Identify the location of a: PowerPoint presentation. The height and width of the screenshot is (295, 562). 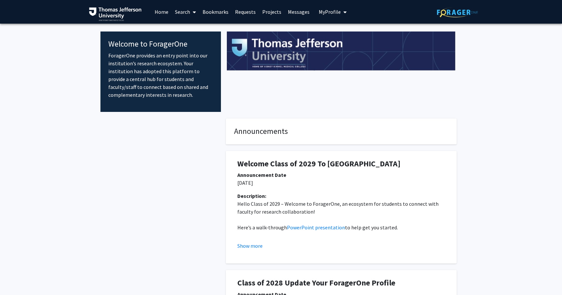
(316, 228).